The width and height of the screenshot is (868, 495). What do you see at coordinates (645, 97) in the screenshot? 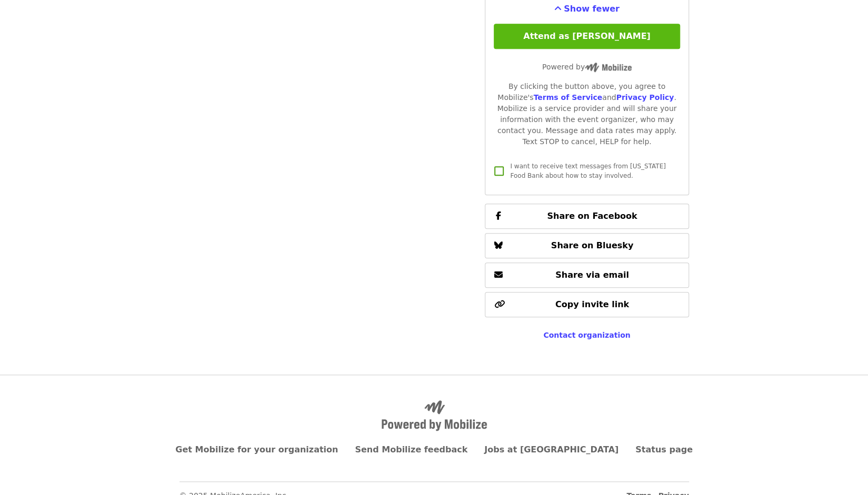
I see `a: Privacy Policy` at bounding box center [645, 97].